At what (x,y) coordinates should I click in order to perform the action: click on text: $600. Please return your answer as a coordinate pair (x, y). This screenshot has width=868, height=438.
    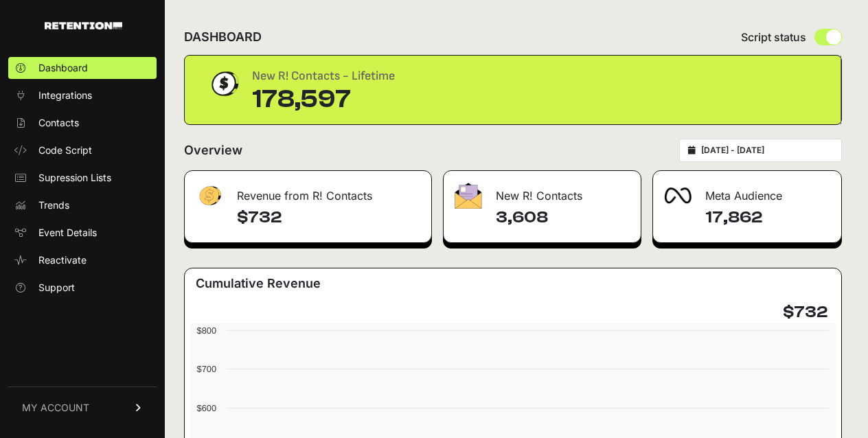
    Looking at the image, I should click on (206, 408).